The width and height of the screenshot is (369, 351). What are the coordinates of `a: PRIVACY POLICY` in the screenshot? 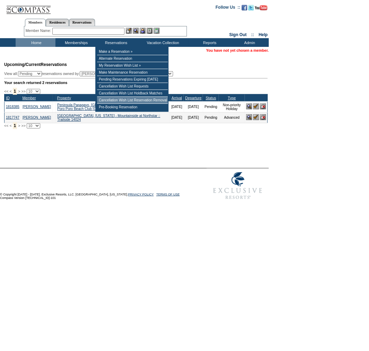 It's located at (141, 194).